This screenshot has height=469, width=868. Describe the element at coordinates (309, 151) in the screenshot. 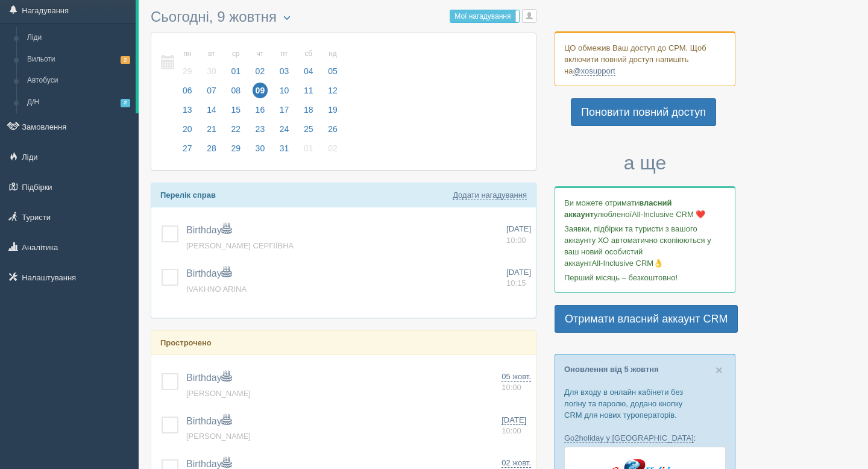

I see `a: 01` at that location.